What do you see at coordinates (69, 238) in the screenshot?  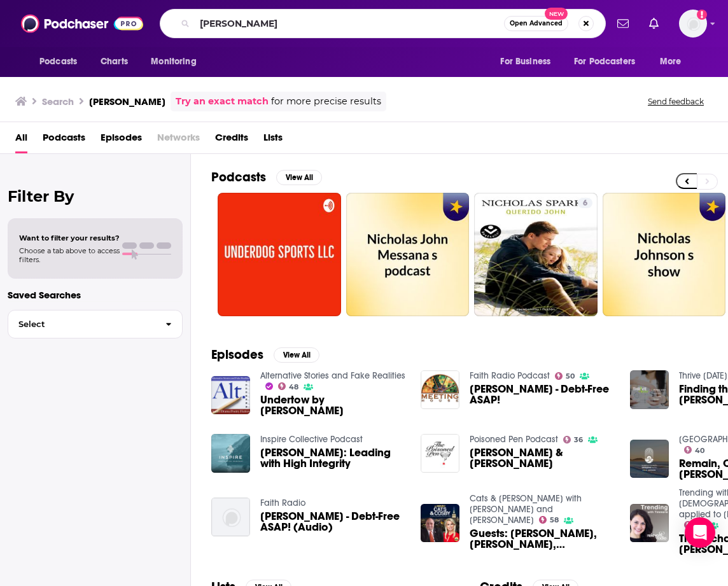 I see `span: Want to filter your results?` at bounding box center [69, 238].